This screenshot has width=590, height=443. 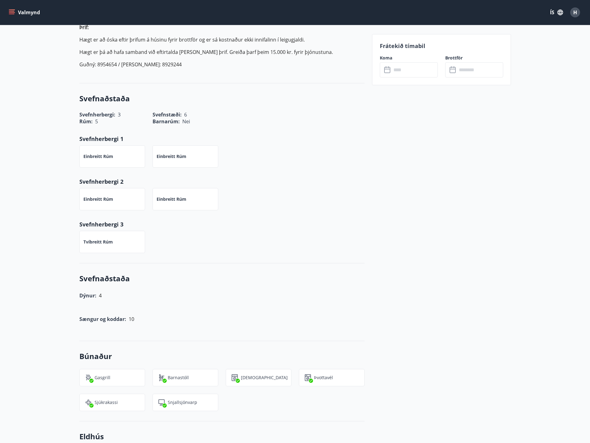 What do you see at coordinates (442, 46) in the screenshot?
I see `p: Frátekið tímabil` at bounding box center [442, 46].